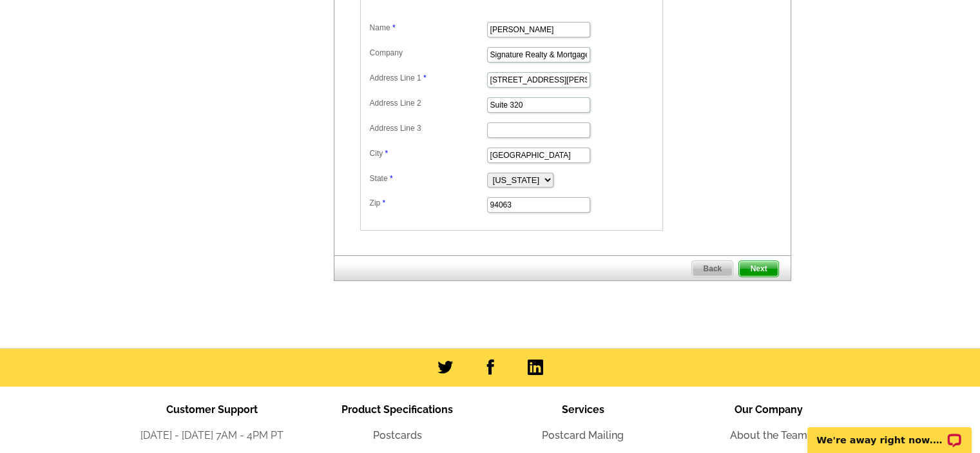 This screenshot has height=453, width=980. What do you see at coordinates (428, 28) in the screenshot?
I see `label: Name` at bounding box center [428, 28].